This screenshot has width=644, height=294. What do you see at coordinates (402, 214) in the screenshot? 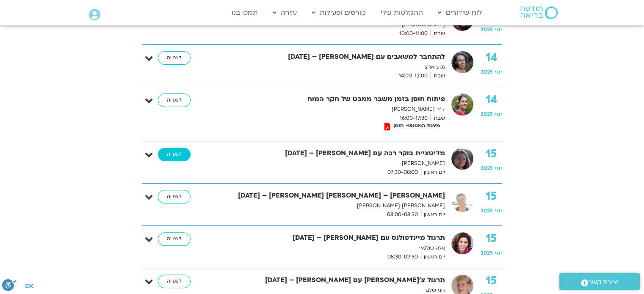
I see `span: 08:00-08:30` at bounding box center [402, 214].